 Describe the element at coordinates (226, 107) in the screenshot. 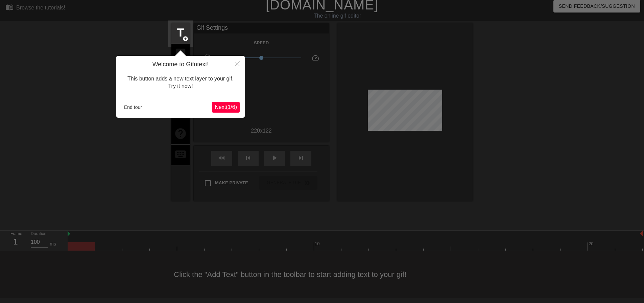

I see `button: Next` at that location.